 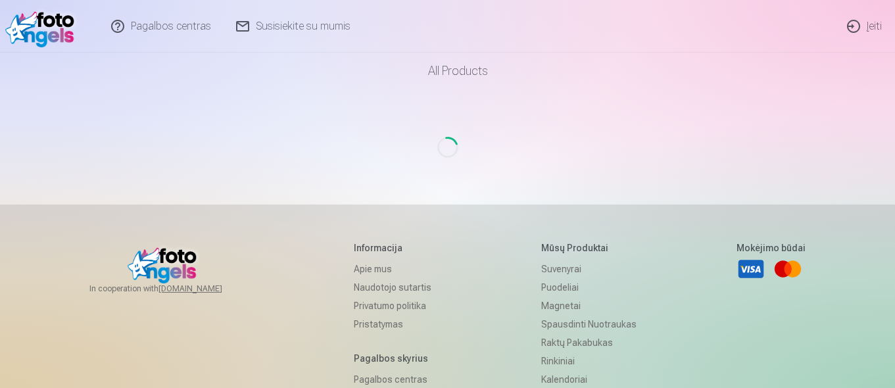 I want to click on h5: Mokėjimo būdai, so click(x=770, y=248).